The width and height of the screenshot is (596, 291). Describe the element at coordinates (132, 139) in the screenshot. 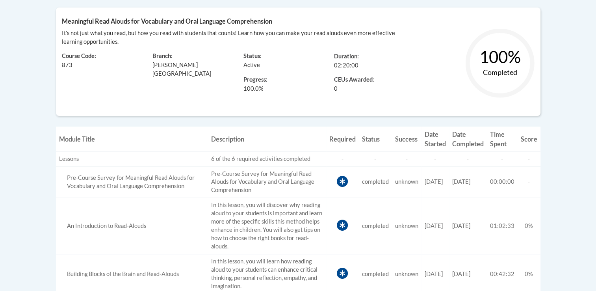

I see `th: Module Title` at that location.